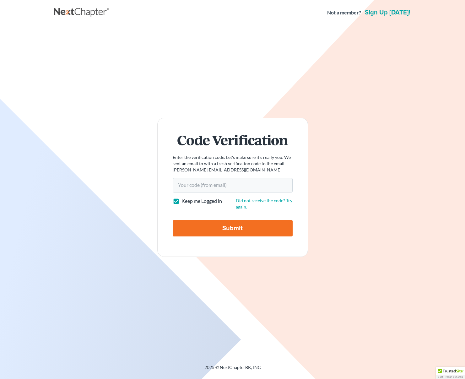 Image resolution: width=465 pixels, height=379 pixels. Describe the element at coordinates (201, 201) in the screenshot. I see `label: Keep me Logged in` at that location.